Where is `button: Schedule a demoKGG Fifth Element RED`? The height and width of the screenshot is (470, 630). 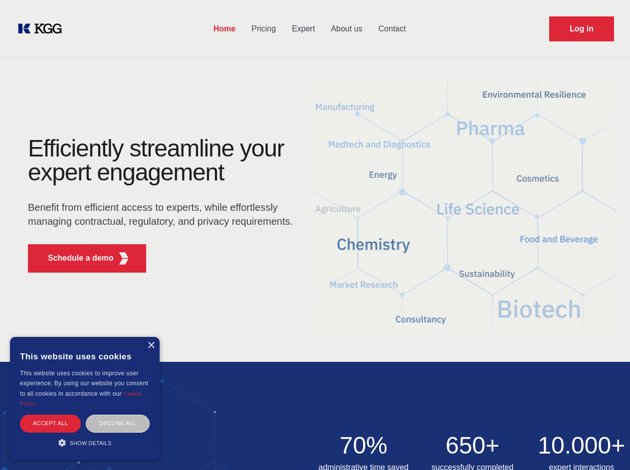 button: Schedule a demoKGG Fifth Element RED is located at coordinates (87, 258).